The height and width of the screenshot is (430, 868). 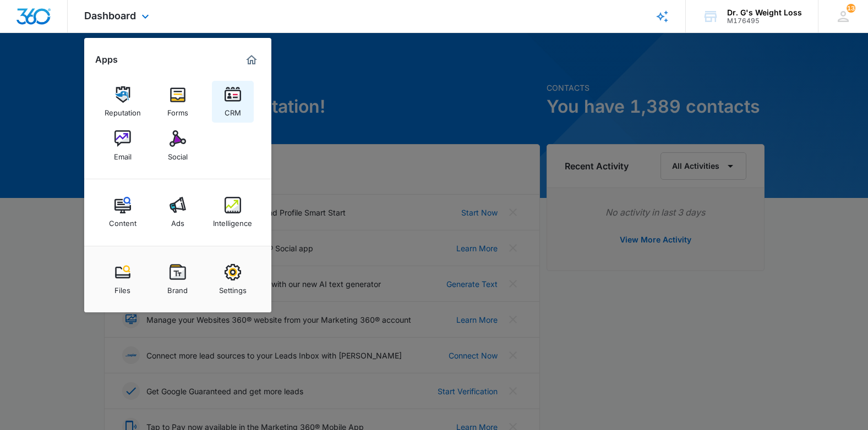 I want to click on a: Social, so click(x=178, y=146).